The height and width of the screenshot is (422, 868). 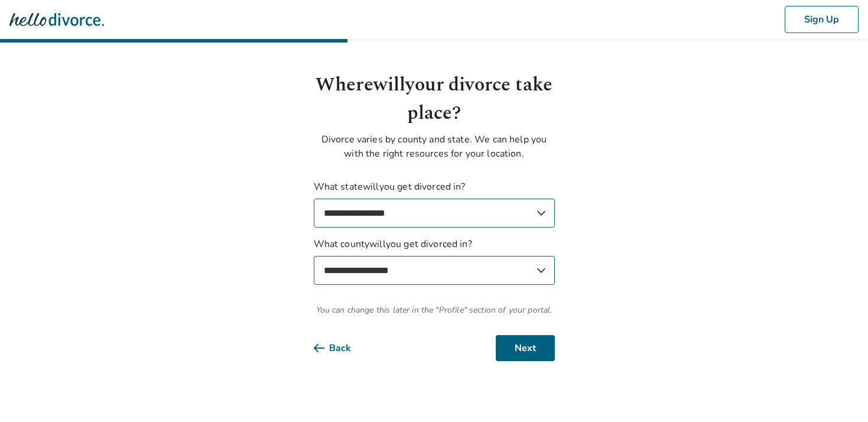 I want to click on div: Chat Widget, so click(x=838, y=394).